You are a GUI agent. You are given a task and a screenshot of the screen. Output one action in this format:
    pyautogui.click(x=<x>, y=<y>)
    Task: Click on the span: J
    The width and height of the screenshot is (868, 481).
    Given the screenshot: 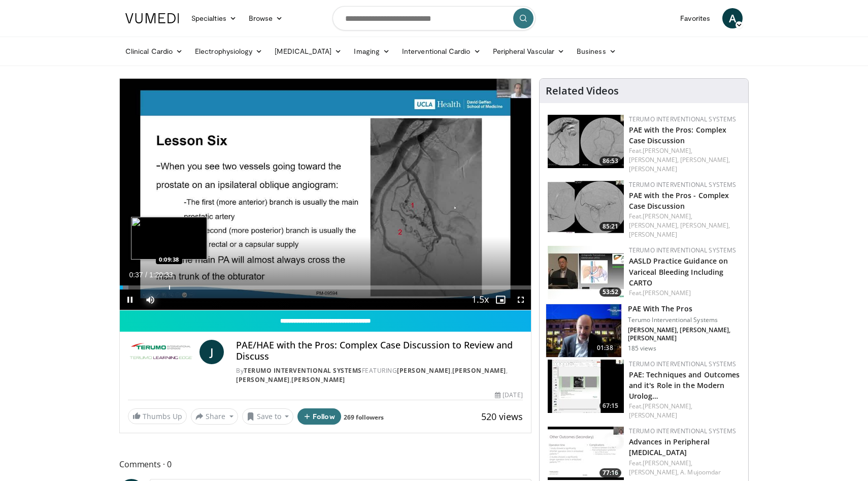 What is the action you would take?
    pyautogui.click(x=212, y=352)
    